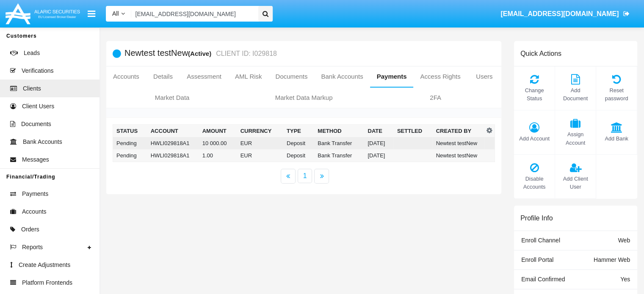 Image resolution: width=644 pixels, height=294 pixels. I want to click on span: Client Users, so click(38, 106).